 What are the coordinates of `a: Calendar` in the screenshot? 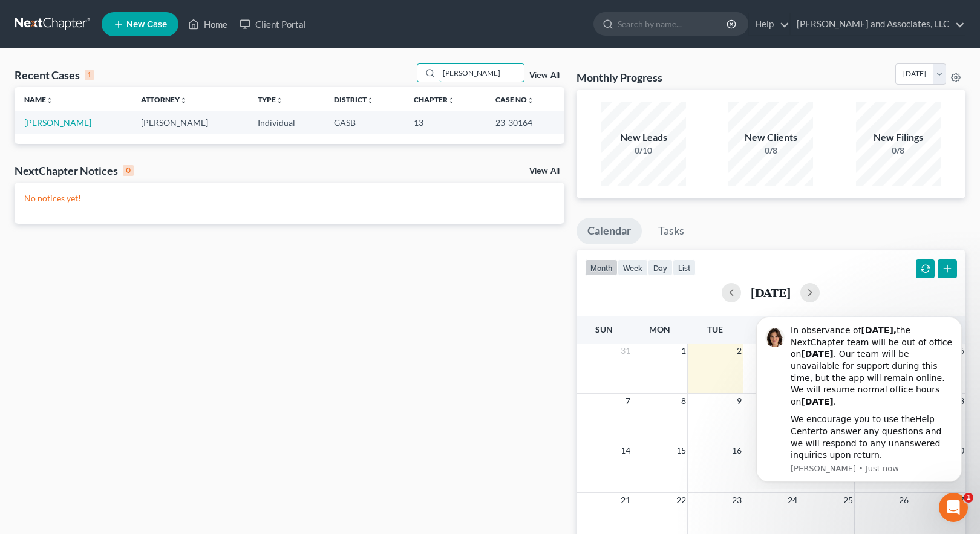 It's located at (610, 231).